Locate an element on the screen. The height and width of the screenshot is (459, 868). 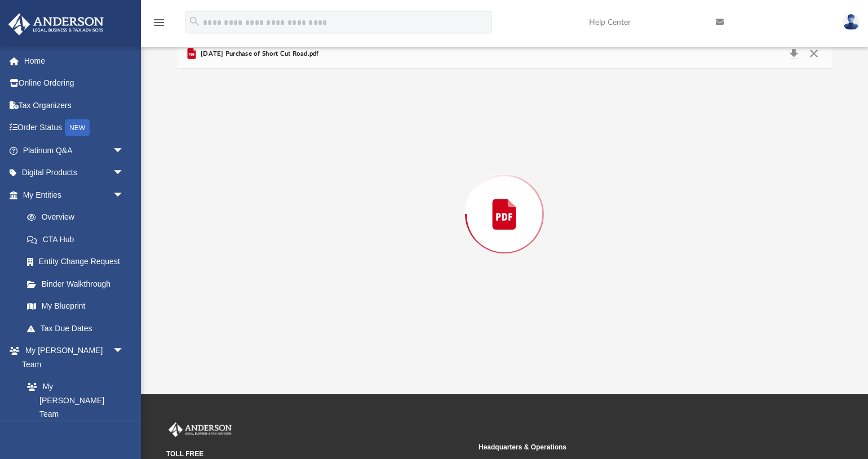
div: NEW is located at coordinates (77, 128).